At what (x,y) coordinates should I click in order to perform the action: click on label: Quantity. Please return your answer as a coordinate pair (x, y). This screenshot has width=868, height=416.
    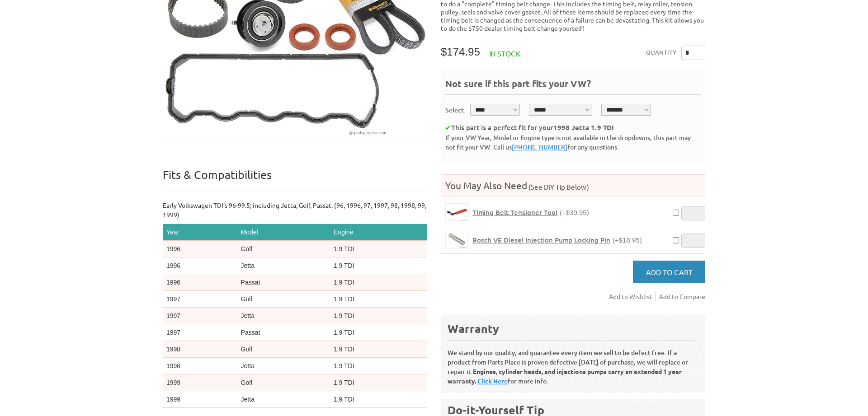
    Looking at the image, I should click on (661, 53).